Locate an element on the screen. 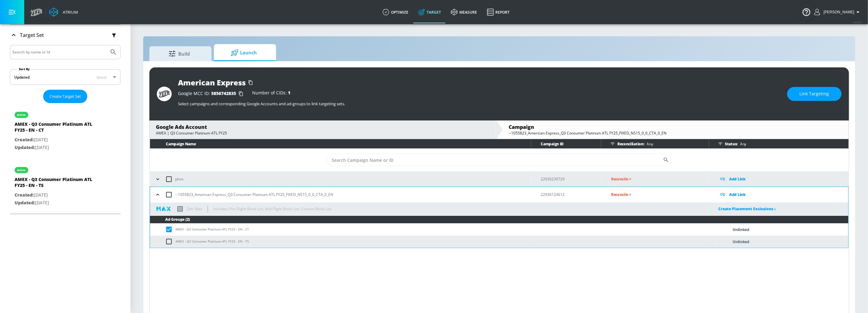  div: Google Ads Account is located at coordinates (322, 127).